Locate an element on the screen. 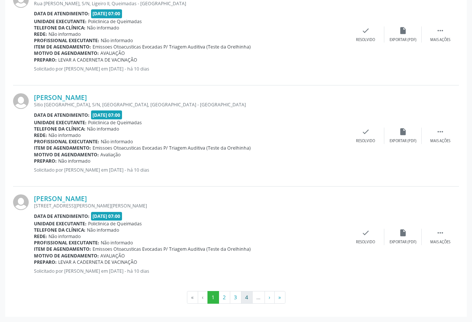 The height and width of the screenshot is (322, 472). button: Go to page 2 is located at coordinates (224, 298).